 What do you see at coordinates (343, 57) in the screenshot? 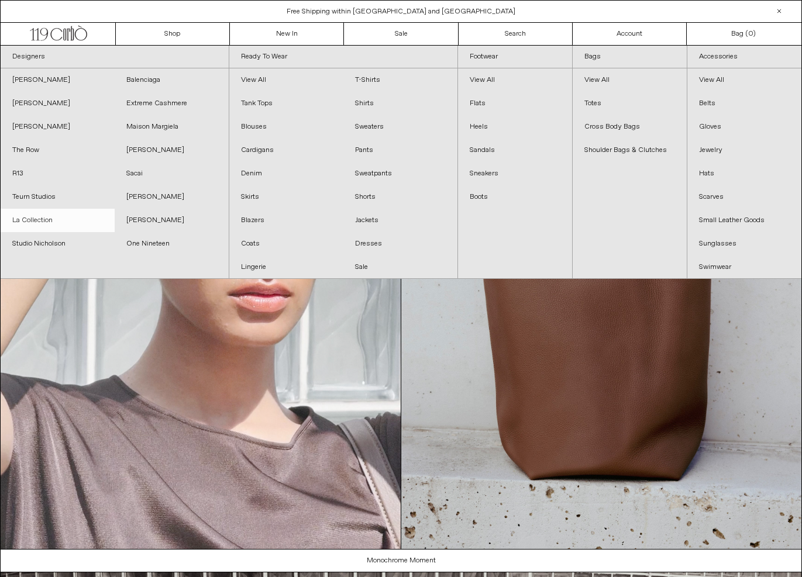
I see `a: Ready To Wear` at bounding box center [343, 57].